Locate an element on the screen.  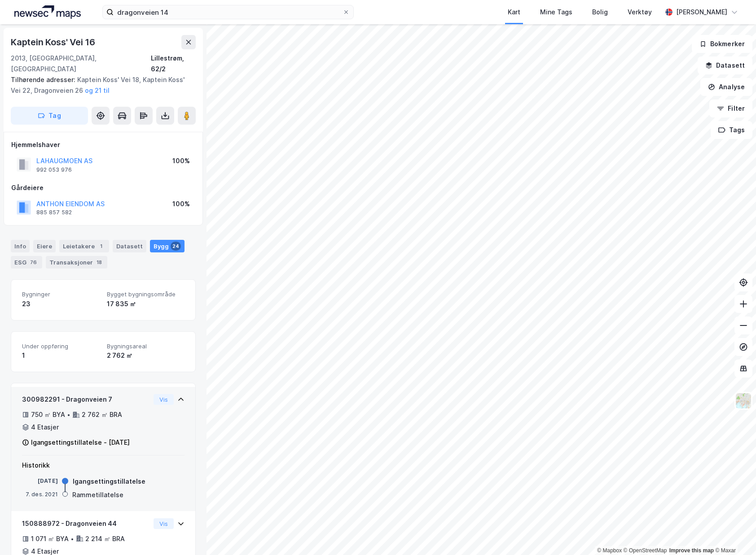
div: Mine Tags is located at coordinates (556, 12).